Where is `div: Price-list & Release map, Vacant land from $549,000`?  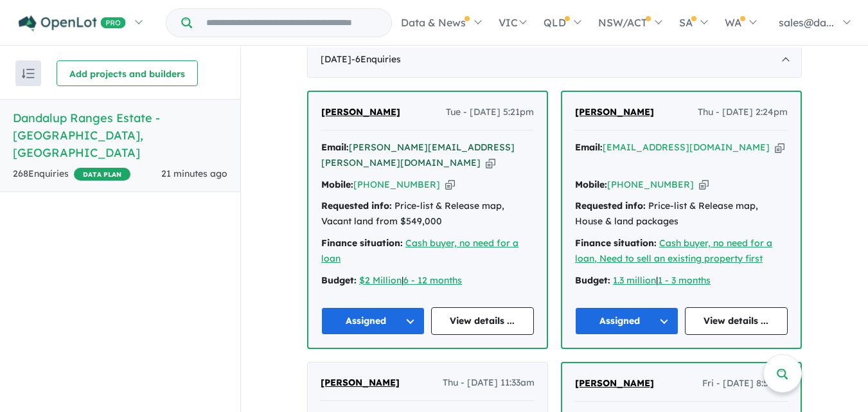 div: Price-list & Release map, Vacant land from $549,000 is located at coordinates (427, 214).